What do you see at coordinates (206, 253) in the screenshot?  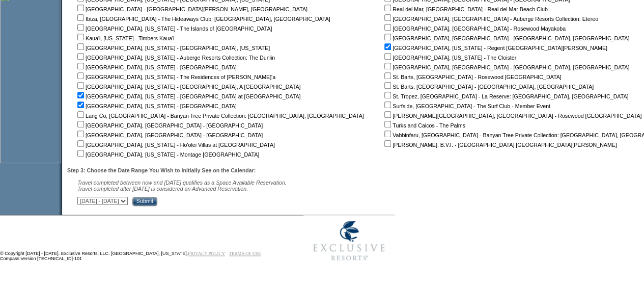 I see `a: PRIVACY POLICY` at bounding box center [206, 253].